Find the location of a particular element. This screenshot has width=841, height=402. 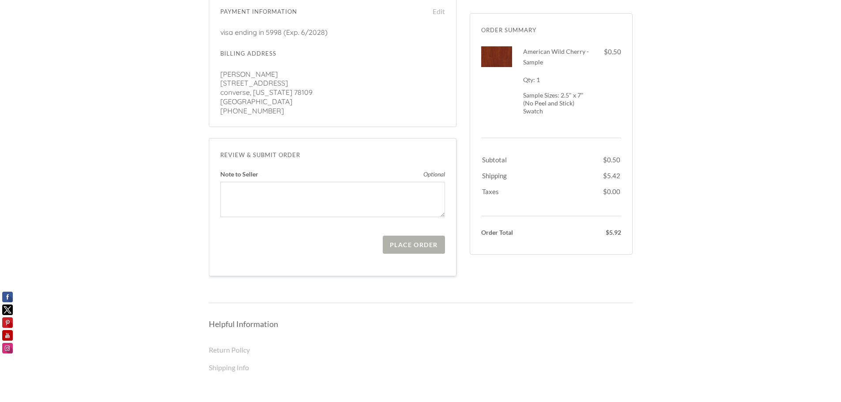

td: Subtotal is located at coordinates (542, 158).